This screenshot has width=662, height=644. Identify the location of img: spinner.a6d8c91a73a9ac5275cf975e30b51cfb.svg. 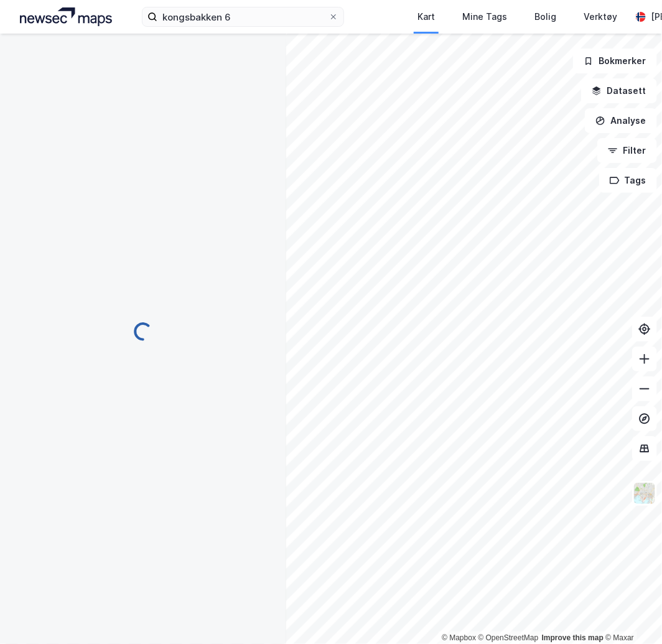
(143, 331).